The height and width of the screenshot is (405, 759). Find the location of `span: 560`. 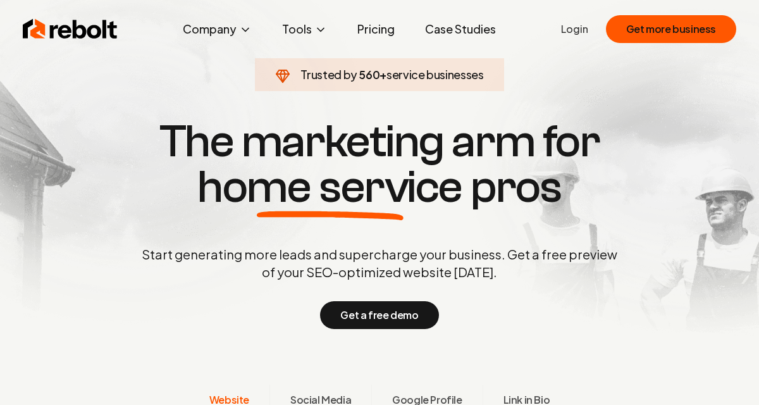

span: 560 is located at coordinates (369, 75).